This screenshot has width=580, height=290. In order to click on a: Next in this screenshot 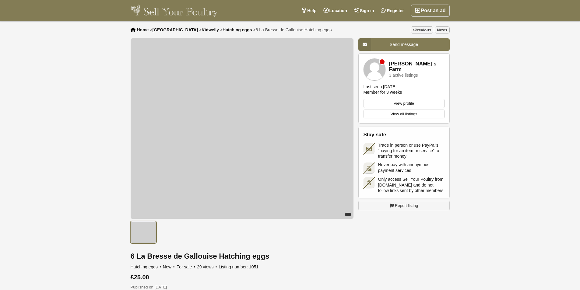, I will do `click(442, 30)`.